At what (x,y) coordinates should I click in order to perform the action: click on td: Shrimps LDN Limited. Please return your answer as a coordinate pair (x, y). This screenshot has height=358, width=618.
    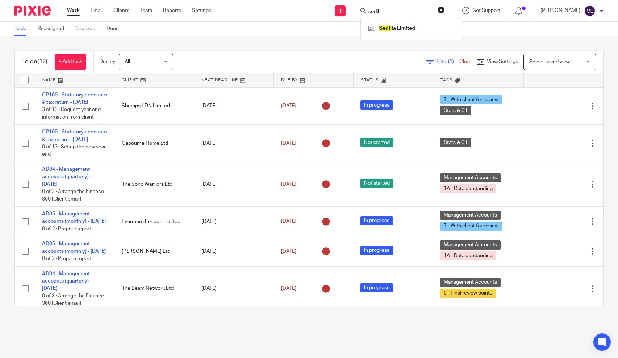
    Looking at the image, I should click on (154, 106).